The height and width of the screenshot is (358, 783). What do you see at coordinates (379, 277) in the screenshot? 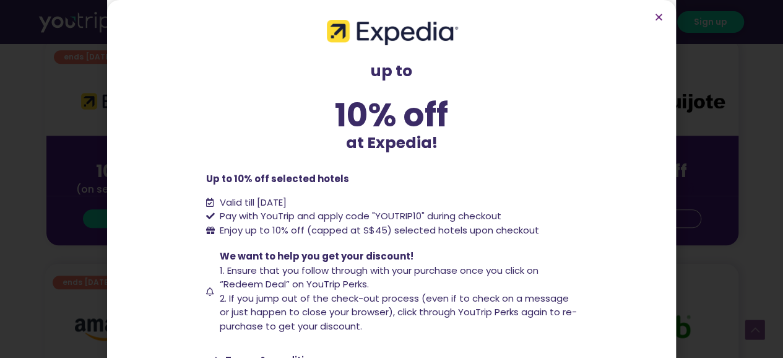
I see `span: 1. Ensure that you follow through with your purchase once you click on “Redeem Deal” on YouTrip P...` at bounding box center [379, 277].